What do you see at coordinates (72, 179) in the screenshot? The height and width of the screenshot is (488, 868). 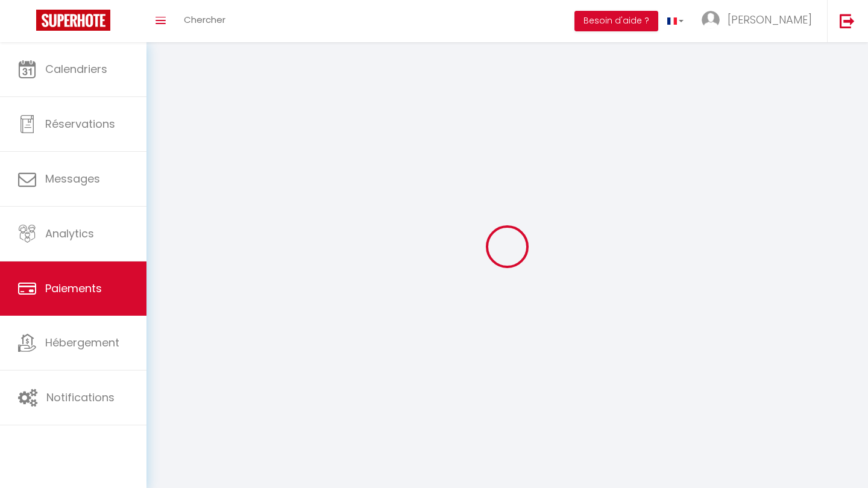 I see `span: Messages` at bounding box center [72, 179].